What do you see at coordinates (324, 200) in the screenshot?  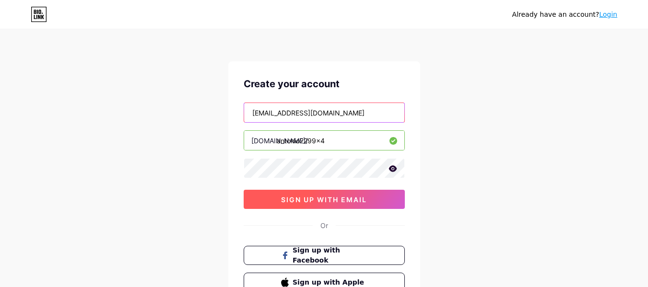 I see `button: sign up with email` at bounding box center [324, 200].